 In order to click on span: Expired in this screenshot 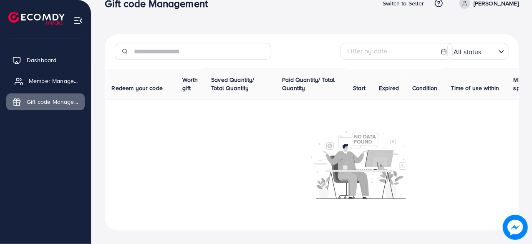, I will do `click(389, 88)`.